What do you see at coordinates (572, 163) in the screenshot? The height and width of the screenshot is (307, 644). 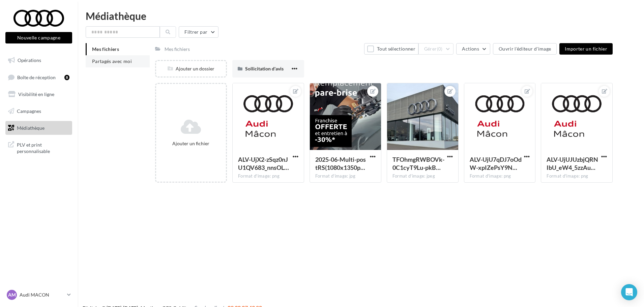 I see `span: ALV-UjUJUzbjQRNIbU_eW4_5zzAuUT_I-Sdi5-HbiIMDps4y3YbNBd9Y` at bounding box center [572, 163].